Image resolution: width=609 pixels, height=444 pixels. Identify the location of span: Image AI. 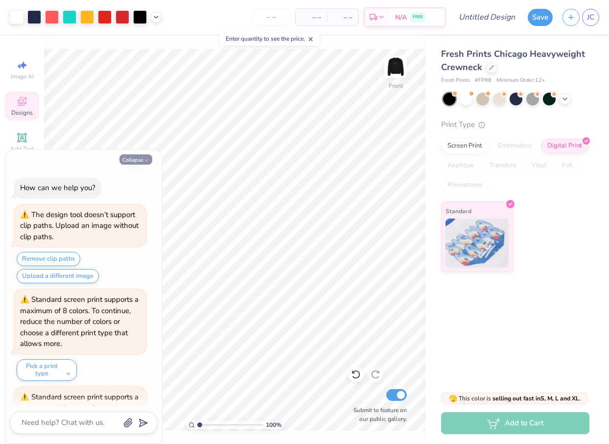
(22, 76).